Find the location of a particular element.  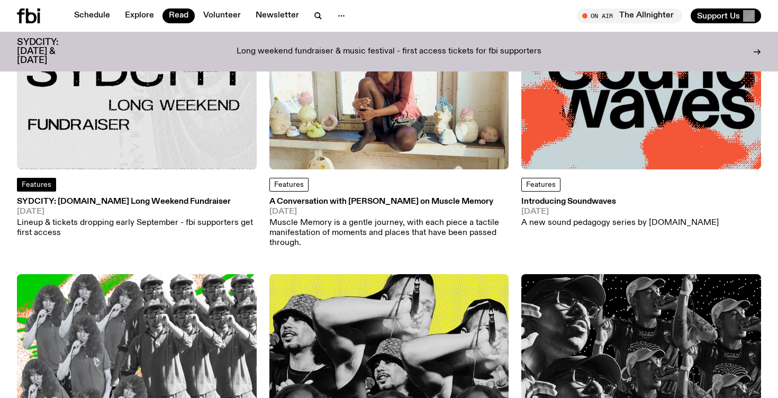

a: Volunteer is located at coordinates (222, 16).